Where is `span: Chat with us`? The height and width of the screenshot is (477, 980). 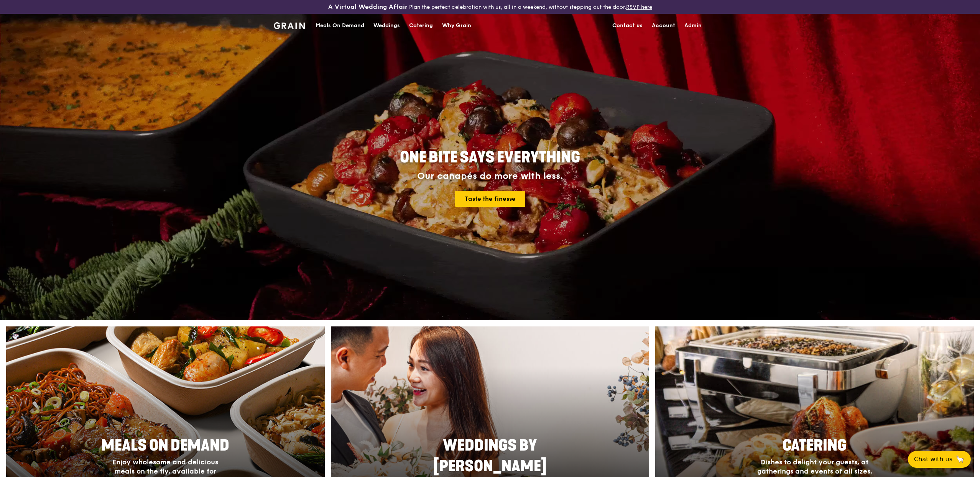 span: Chat with us is located at coordinates (933, 459).